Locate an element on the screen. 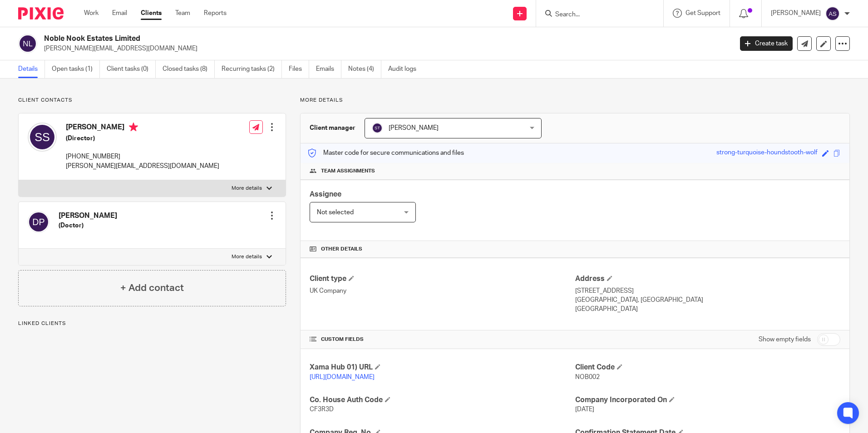 The image size is (868, 433). div: strong-turquoise-houndstooth-wolf is located at coordinates (766, 153).